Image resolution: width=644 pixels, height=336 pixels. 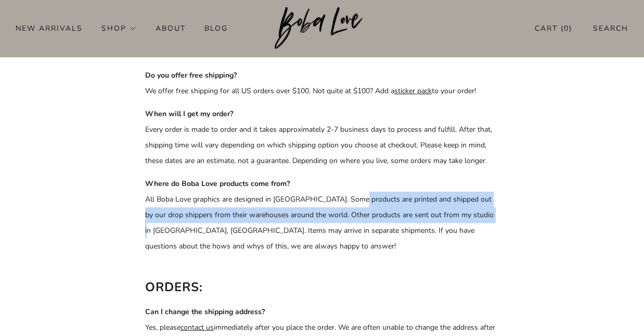 What do you see at coordinates (567, 29) in the screenshot?
I see `items-count: 0` at bounding box center [567, 29].